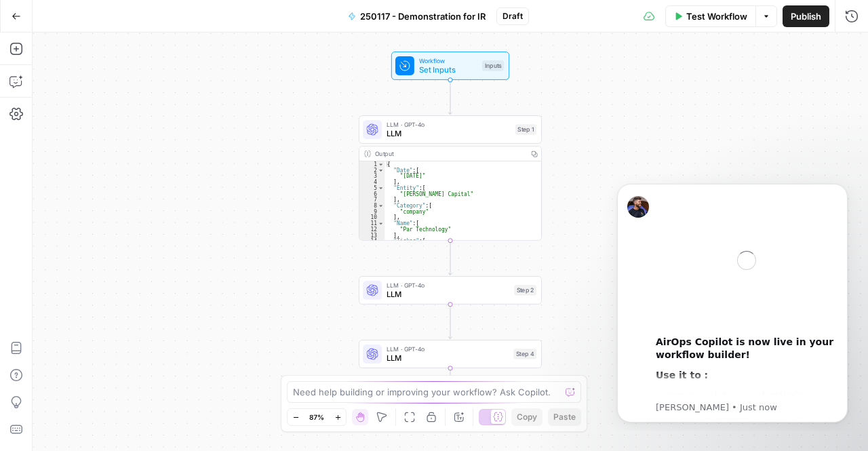 Image resolution: width=868 pixels, height=451 pixels. Describe the element at coordinates (449, 258) in the screenshot. I see `g: Edge from step_1 to step_2` at that location.